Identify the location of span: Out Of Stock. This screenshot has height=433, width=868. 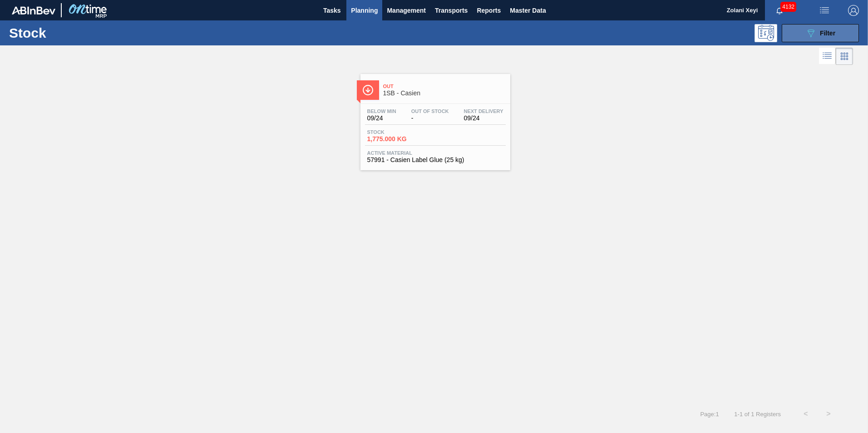
(430, 111).